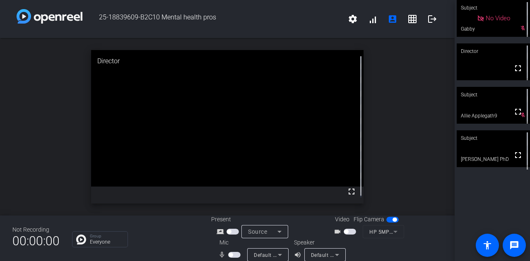 This screenshot has height=261, width=530. Describe the element at coordinates (257, 232) in the screenshot. I see `span: Source` at that location.